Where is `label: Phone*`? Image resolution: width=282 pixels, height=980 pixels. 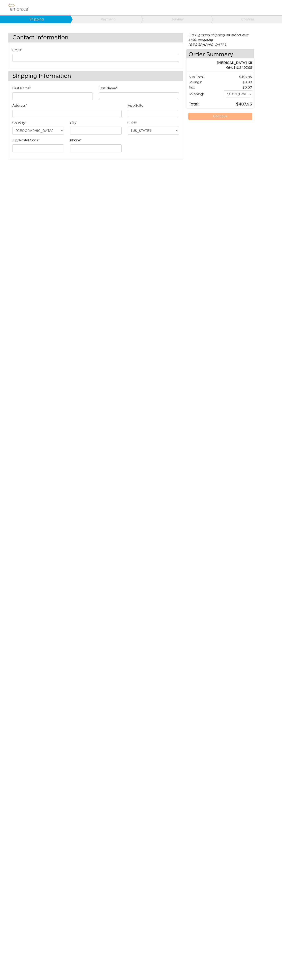
label: Phone* is located at coordinates (76, 141).